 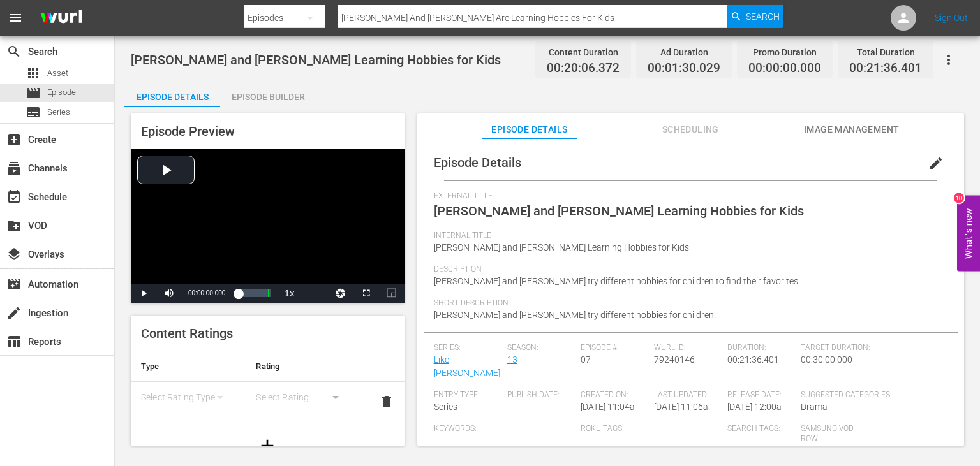 I want to click on span: Roku Tags:, so click(x=651, y=429).